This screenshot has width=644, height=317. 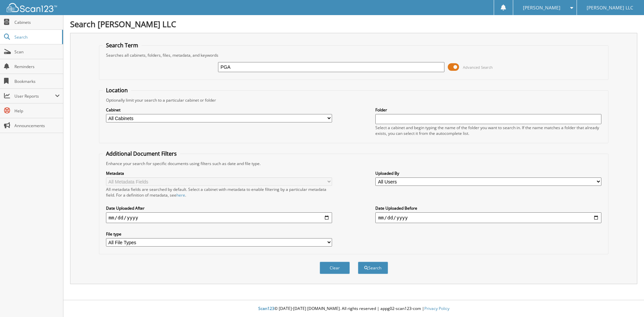 I want to click on div: Enhance your search for specific documents using filters such as date and file type., so click(x=354, y=164).